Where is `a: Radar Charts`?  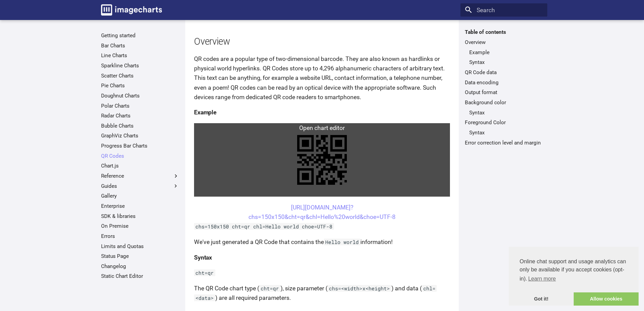 a: Radar Charts is located at coordinates (140, 116).